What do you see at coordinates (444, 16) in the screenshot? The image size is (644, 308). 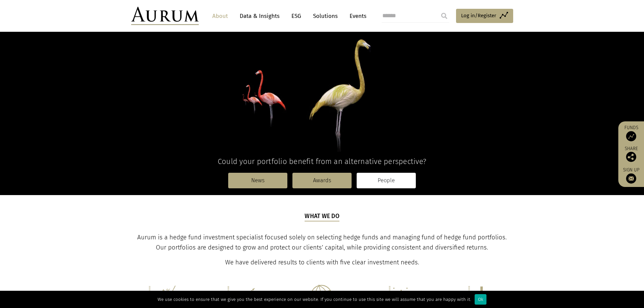 I see `input: Submit` at bounding box center [444, 16].